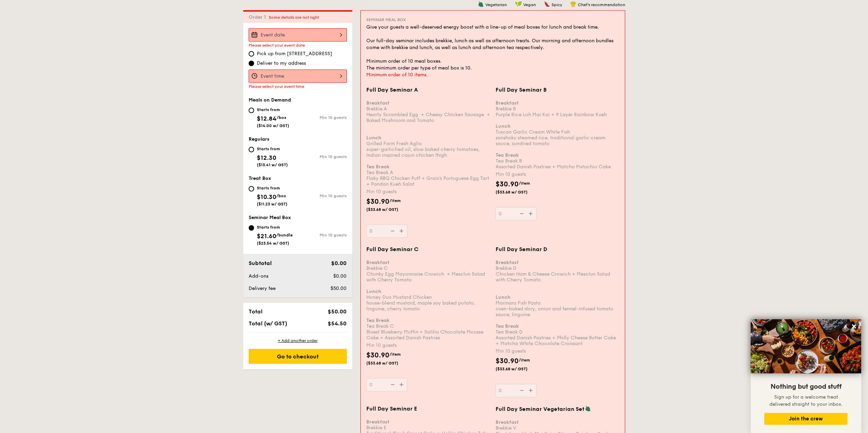 The height and width of the screenshot is (433, 868). I want to click on span: Vegan, so click(529, 5).